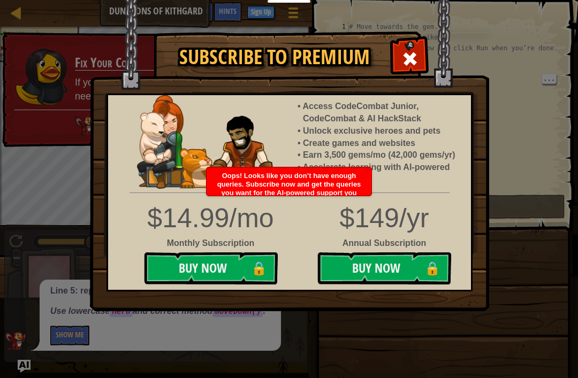 This screenshot has width=578, height=378. What do you see at coordinates (382, 113) in the screenshot?
I see `li: Access CodeCombat Junior, CodeCombat & AI HackStack` at bounding box center [382, 113].